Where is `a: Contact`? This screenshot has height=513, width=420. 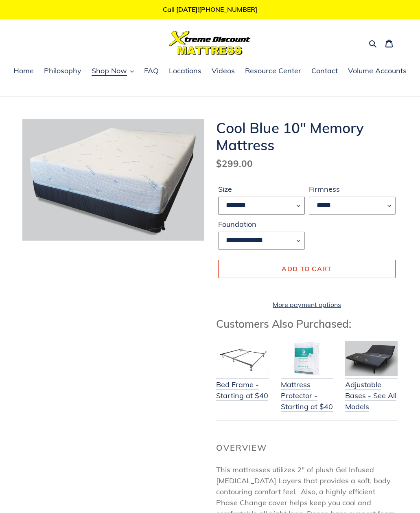 a: Contact is located at coordinates (324, 71).